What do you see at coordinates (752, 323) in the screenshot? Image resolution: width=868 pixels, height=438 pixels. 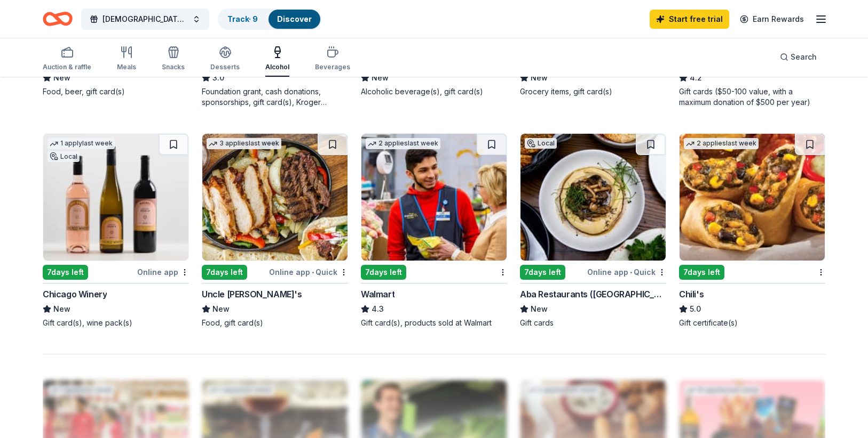 I see `div: Gift certificate(s)` at bounding box center [752, 323].